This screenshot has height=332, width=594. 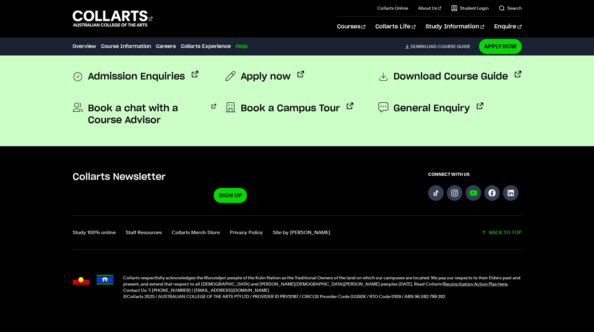 I want to click on span: Book a chat with a Course Advisor, so click(x=146, y=114).